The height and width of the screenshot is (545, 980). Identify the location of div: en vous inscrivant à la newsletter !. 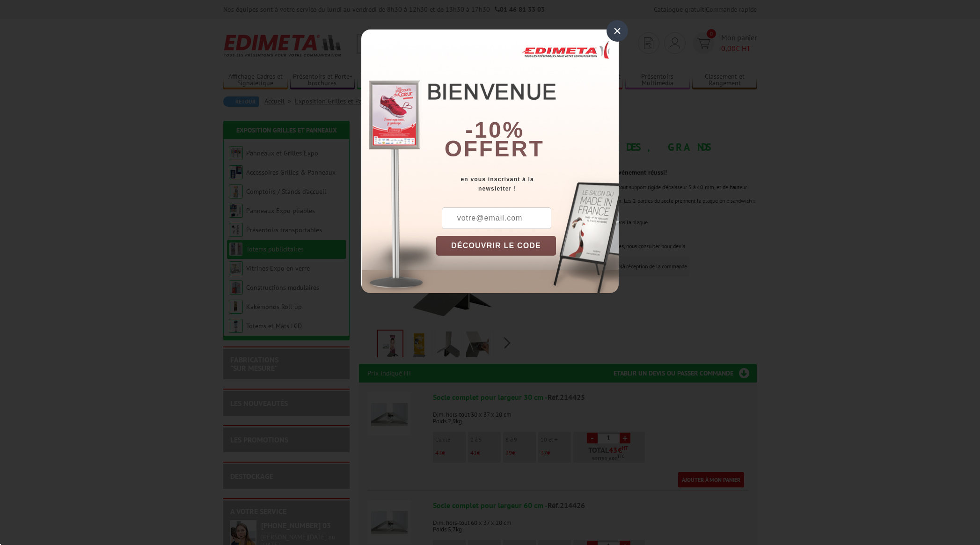
(527, 184).